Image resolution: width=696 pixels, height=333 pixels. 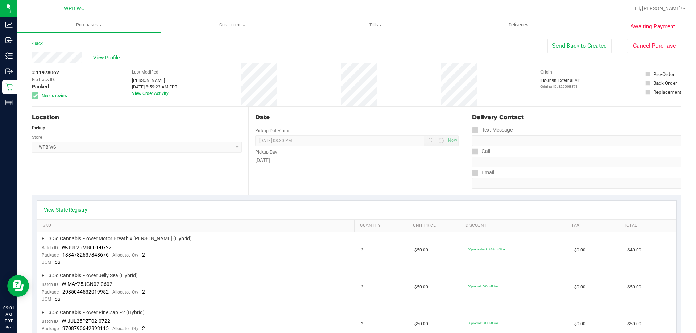 I want to click on span: FT 3.5g Cannabis Flower Jelly Sea (Hybrid), so click(x=90, y=276).